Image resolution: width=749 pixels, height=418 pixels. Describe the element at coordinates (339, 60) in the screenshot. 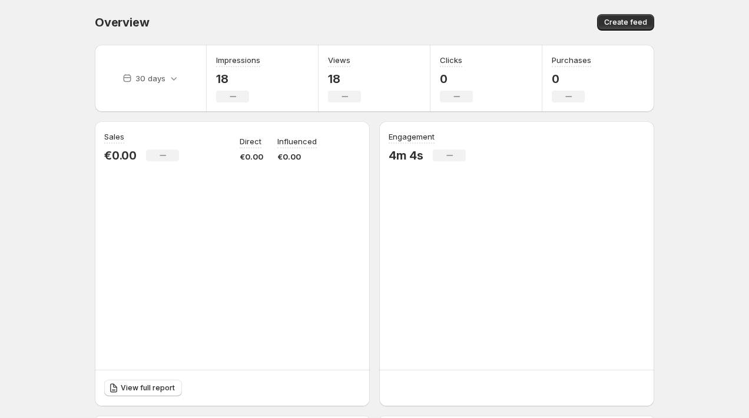

I see `h3: Views` at that location.